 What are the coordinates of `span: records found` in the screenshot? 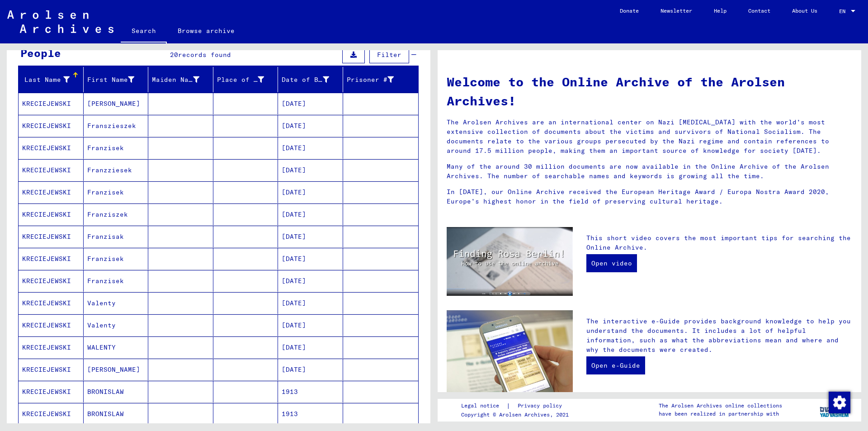 It's located at (204, 55).